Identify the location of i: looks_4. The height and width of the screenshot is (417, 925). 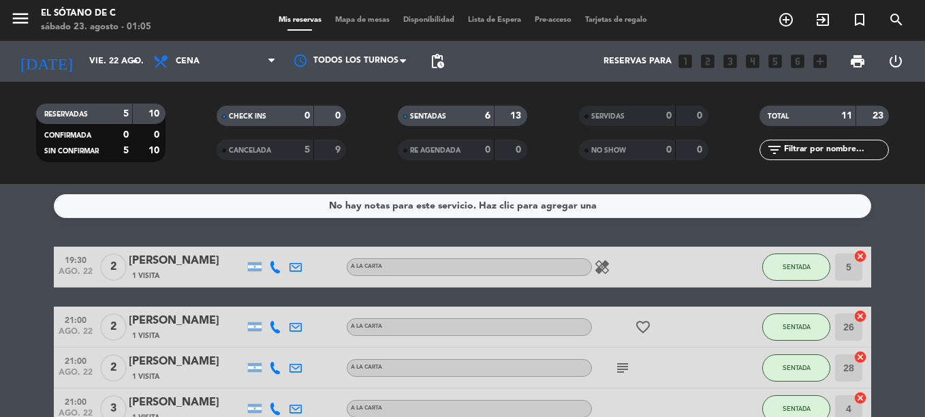
(752, 61).